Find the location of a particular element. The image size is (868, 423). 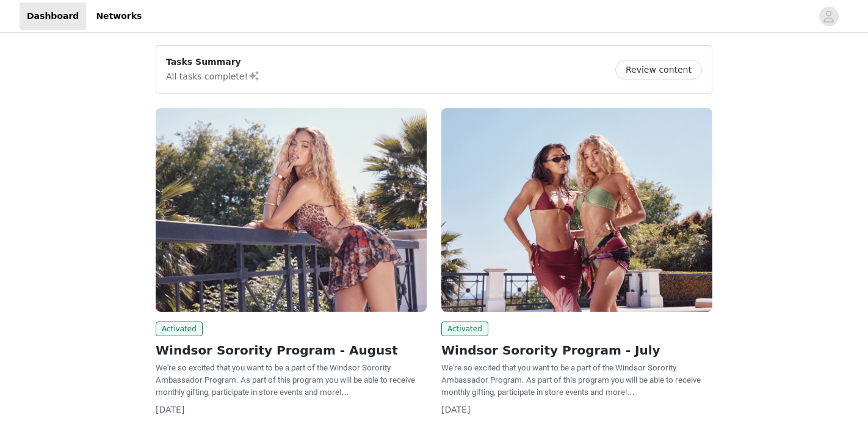

p: All tasks complete! is located at coordinates (213, 76).